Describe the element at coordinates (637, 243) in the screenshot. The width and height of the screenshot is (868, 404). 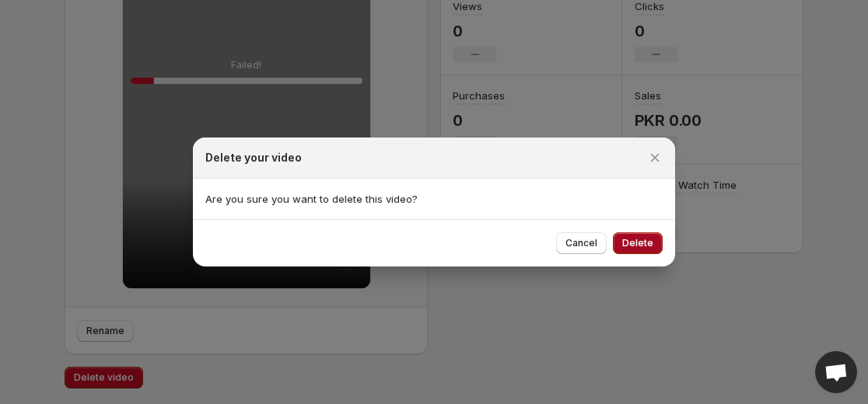
I see `button: Delete` at that location.